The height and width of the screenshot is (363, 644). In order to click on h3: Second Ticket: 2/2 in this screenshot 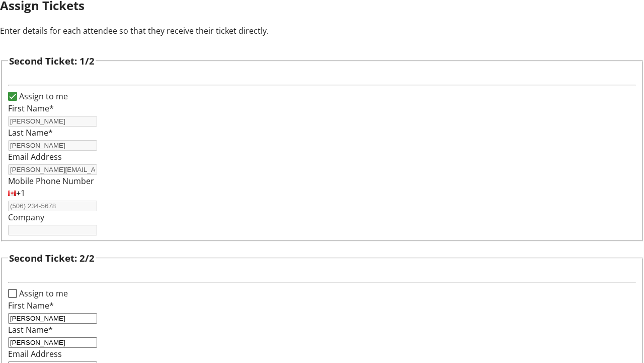, I will do `click(52, 258)`.